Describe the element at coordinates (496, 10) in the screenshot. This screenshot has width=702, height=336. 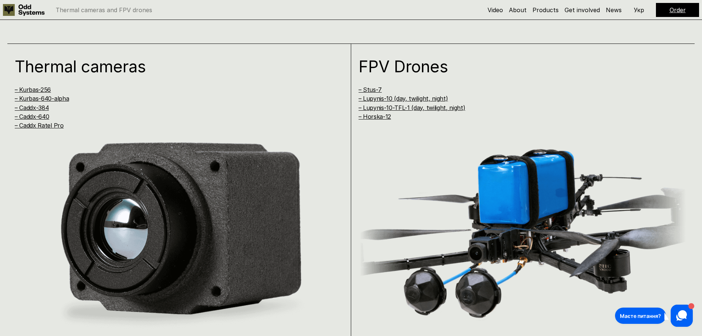
I see `a: Video` at that location.